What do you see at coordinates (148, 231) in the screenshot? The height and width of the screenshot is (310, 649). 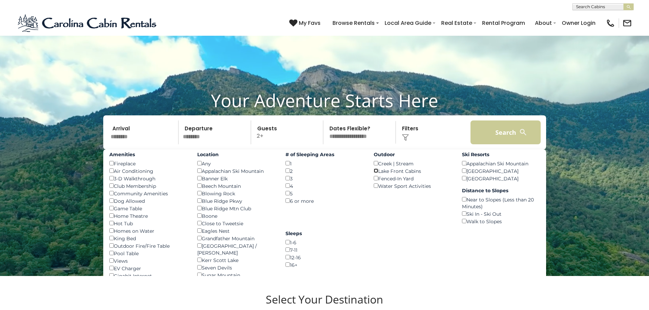 I see `div: Homes on Water` at bounding box center [148, 231].